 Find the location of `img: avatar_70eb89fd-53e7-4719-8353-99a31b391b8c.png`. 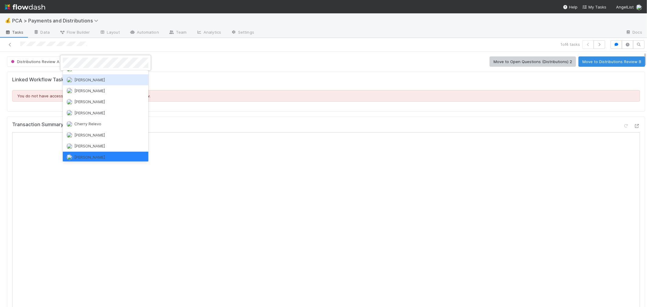

img: avatar_70eb89fd-53e7-4719-8353-99a31b391b8c.png is located at coordinates (69, 146).